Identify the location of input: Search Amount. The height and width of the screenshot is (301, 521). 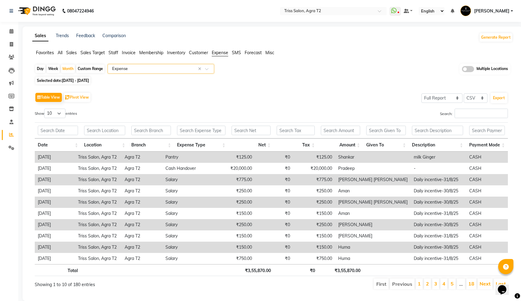
(340, 130).